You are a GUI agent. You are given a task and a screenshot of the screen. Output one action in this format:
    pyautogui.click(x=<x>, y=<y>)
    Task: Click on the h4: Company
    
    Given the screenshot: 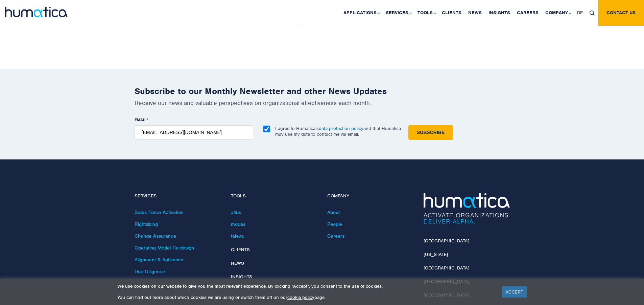 What is the action you would take?
    pyautogui.click(x=370, y=196)
    